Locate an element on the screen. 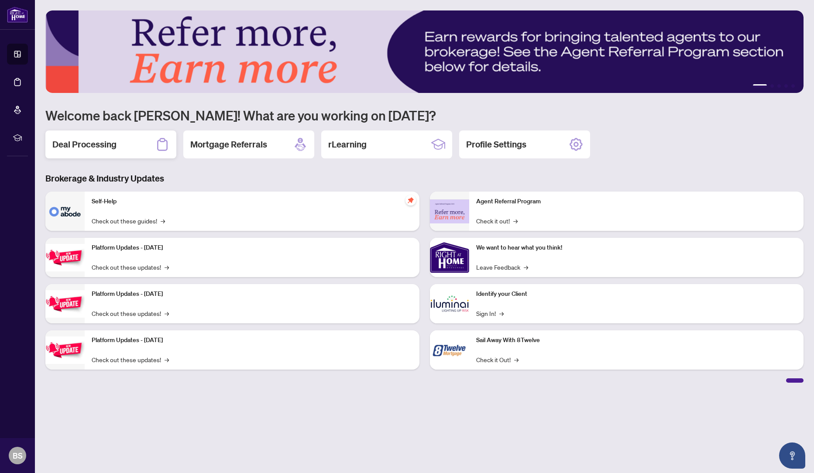 The width and height of the screenshot is (814, 473). img: Platform Updates - July 21, 2025 is located at coordinates (65, 258).